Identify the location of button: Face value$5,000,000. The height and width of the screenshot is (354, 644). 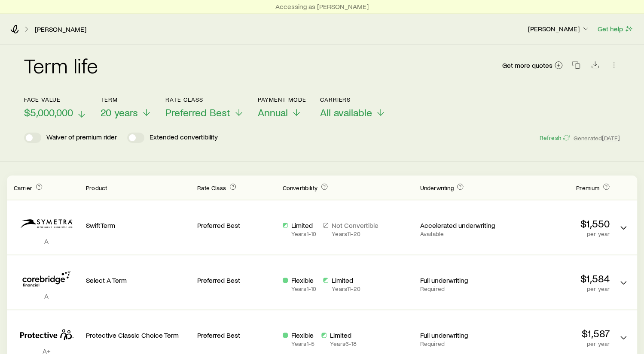
(55, 107).